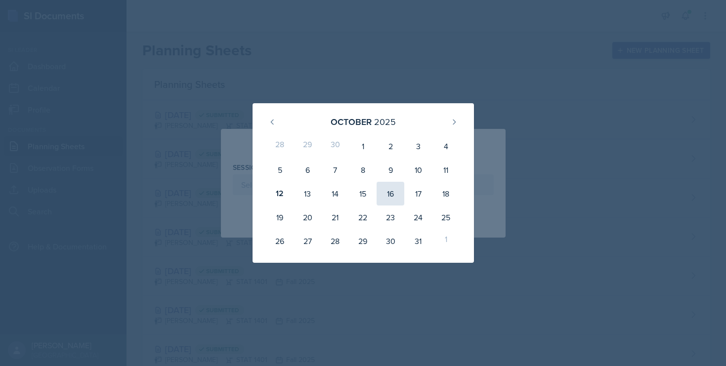 The image size is (726, 366). What do you see at coordinates (280, 241) in the screenshot?
I see `div: 26` at bounding box center [280, 241].